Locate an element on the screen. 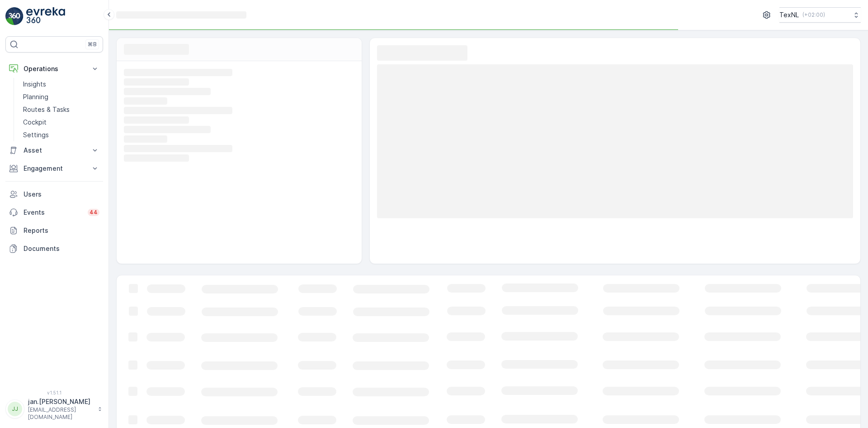 The image size is (868, 428). p: Documents is located at coordinates (62, 249).